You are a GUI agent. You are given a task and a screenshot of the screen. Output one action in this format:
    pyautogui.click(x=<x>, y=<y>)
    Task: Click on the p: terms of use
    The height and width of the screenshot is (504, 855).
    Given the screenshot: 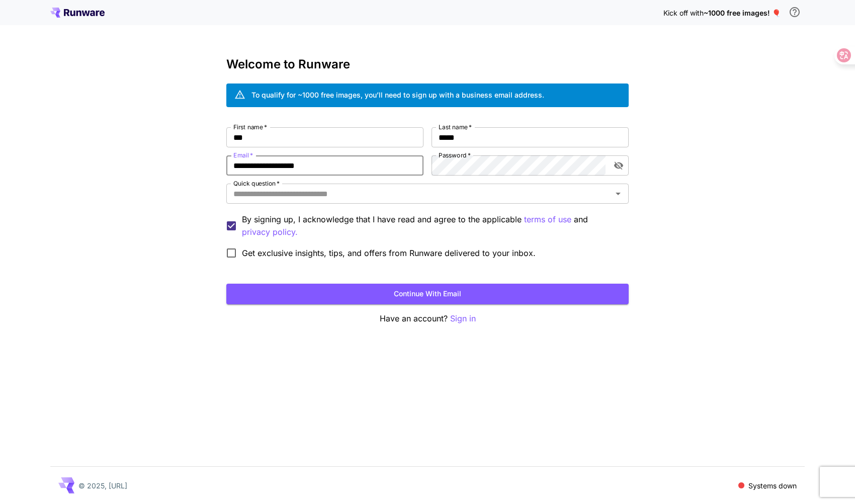 What is the action you would take?
    pyautogui.click(x=548, y=219)
    